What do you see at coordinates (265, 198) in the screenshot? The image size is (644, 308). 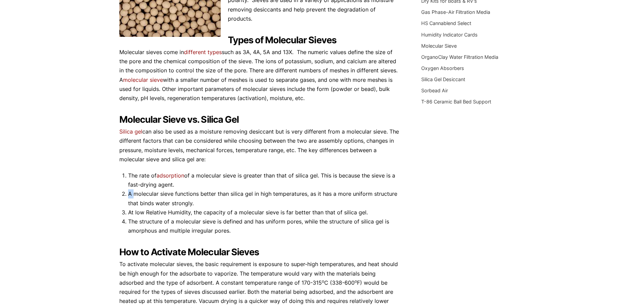 I see `li: A molecular sieve functions better than silica gel in high temperatures, as it has a more uniform...` at bounding box center [265, 198].